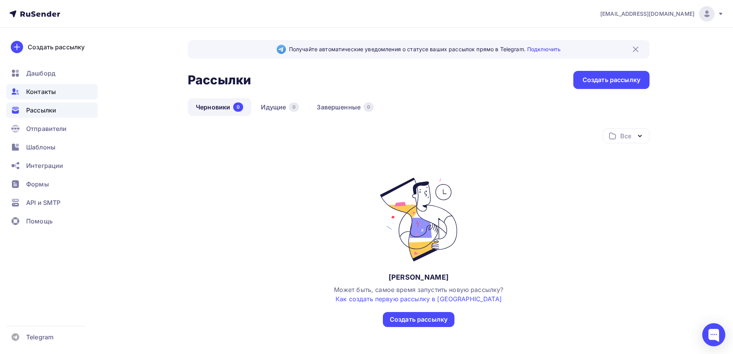 This screenshot has width=733, height=354. Describe the element at coordinates (419, 294) in the screenshot. I see `span: Может быть, самое время запустить новую рассылку?` at that location.